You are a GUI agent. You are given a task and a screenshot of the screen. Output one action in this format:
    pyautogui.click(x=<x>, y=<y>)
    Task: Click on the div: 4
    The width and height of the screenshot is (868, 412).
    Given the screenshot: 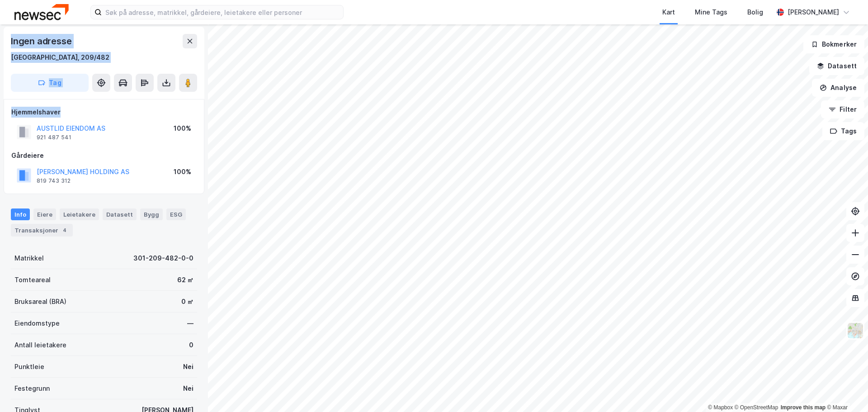 What is the action you would take?
    pyautogui.click(x=64, y=230)
    